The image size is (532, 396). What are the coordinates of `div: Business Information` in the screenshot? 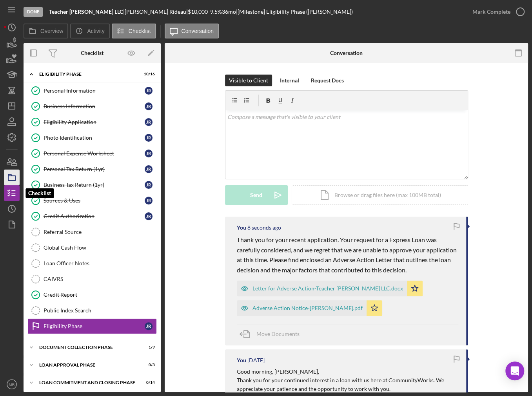 It's located at (94, 106).